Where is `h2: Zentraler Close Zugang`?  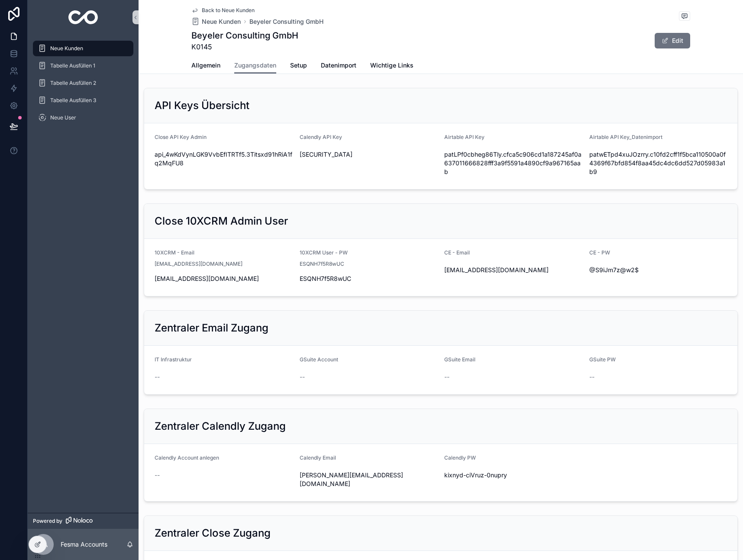 h2: Zentraler Close Zugang is located at coordinates (213, 533).